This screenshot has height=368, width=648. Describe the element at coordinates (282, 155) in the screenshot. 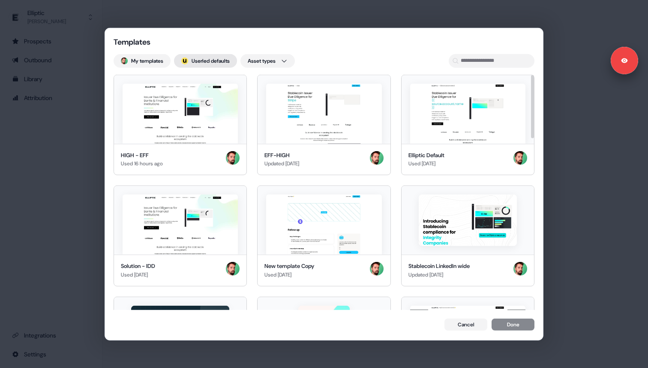

I see `div: EFF-HIGH` at that location.